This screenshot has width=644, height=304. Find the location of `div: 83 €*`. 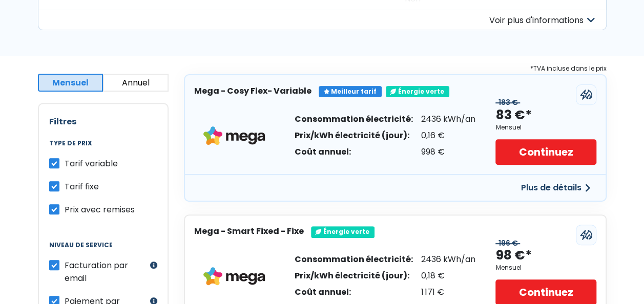

div: 83 €* is located at coordinates (513, 115).